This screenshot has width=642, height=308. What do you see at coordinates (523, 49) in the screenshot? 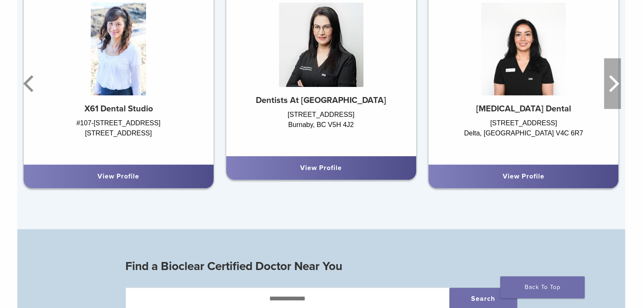
I see `img: Dr. Banita Mann` at bounding box center [523, 49].